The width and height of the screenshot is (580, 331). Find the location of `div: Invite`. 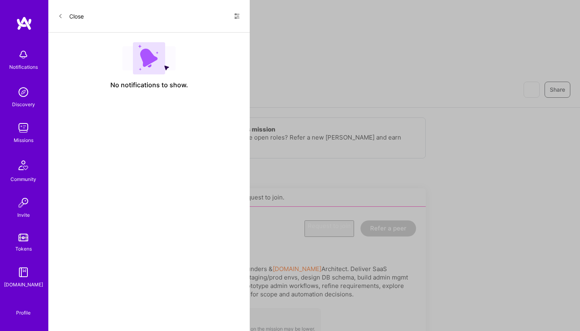

div: Invite is located at coordinates (23, 215).